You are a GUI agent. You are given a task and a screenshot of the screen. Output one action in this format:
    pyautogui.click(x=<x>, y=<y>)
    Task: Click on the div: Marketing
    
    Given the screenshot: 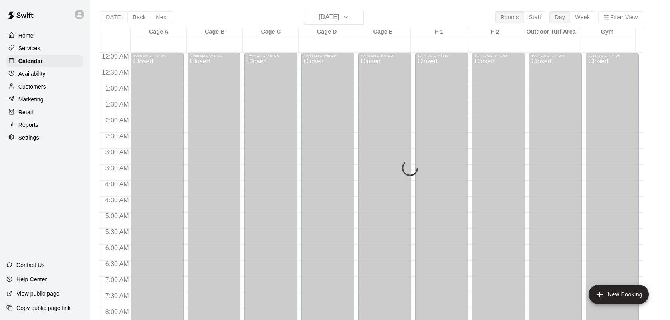 What is the action you would take?
    pyautogui.click(x=45, y=99)
    